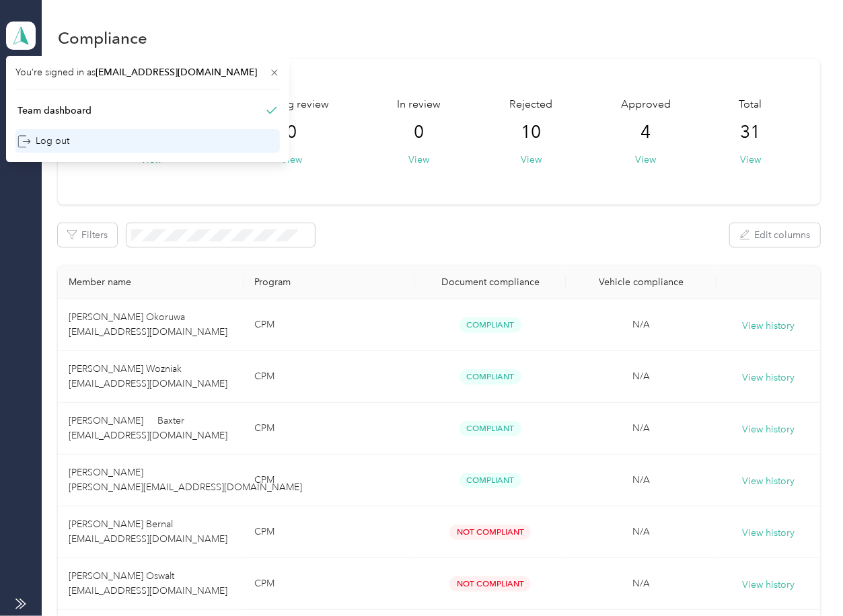  I want to click on div: Team dashboard, so click(54, 110).